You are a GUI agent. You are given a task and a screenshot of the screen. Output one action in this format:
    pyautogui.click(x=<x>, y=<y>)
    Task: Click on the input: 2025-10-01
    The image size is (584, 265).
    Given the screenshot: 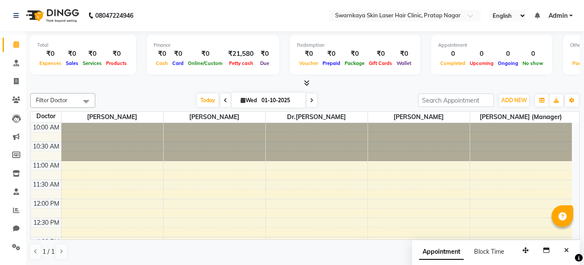 What is the action you would take?
    pyautogui.click(x=281, y=100)
    